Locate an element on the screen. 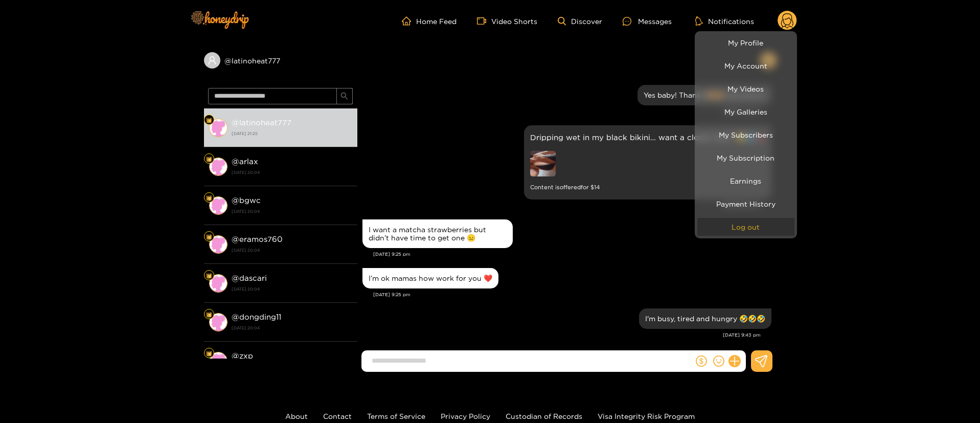 This screenshot has height=423, width=980. a: My Subscription is located at coordinates (746, 157).